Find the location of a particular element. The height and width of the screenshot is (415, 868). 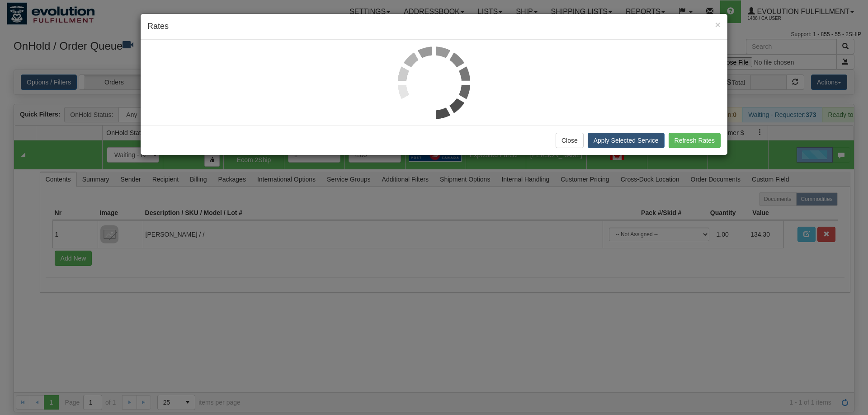

h4: Rates is located at coordinates (434, 27).